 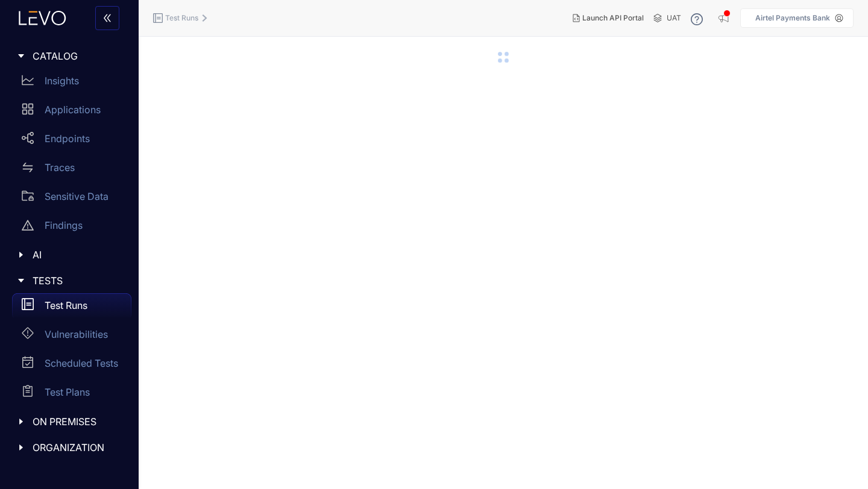 I want to click on p: Test Plans, so click(x=67, y=392).